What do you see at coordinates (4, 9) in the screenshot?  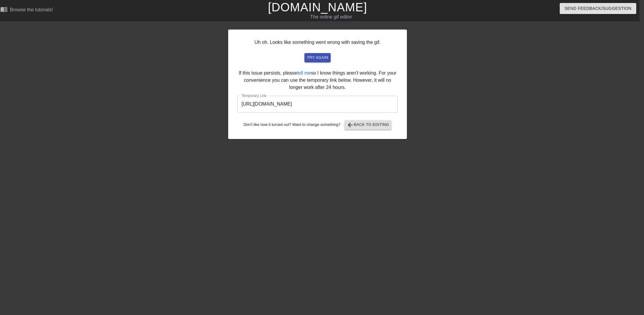 I see `span: menu_book` at bounding box center [4, 9].